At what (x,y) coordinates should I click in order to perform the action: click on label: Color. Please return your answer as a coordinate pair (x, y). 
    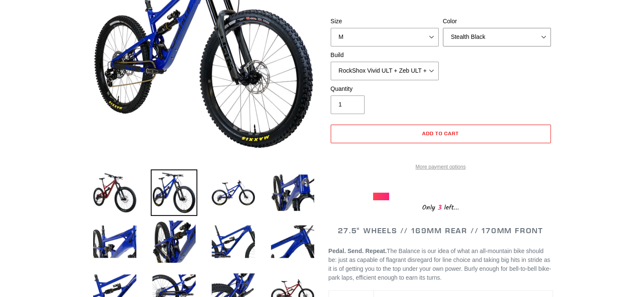
    Looking at the image, I should click on (496, 21).